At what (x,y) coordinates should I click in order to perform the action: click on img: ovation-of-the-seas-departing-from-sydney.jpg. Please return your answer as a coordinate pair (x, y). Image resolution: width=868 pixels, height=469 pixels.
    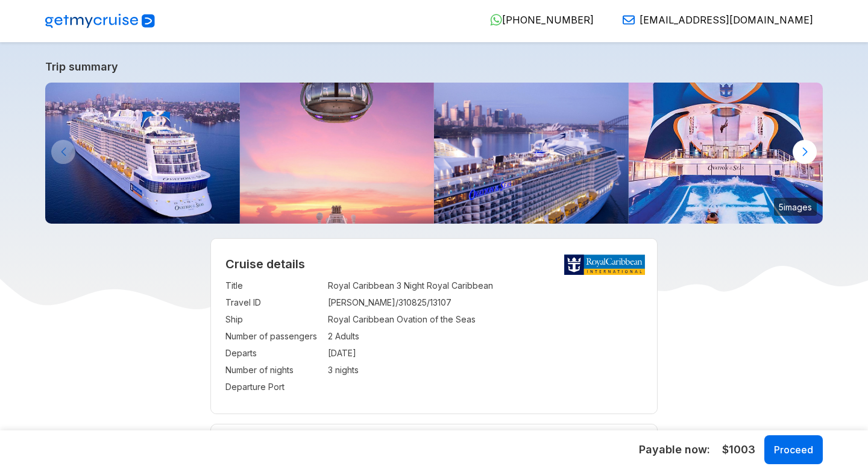
    Looking at the image, I should click on (531, 153).